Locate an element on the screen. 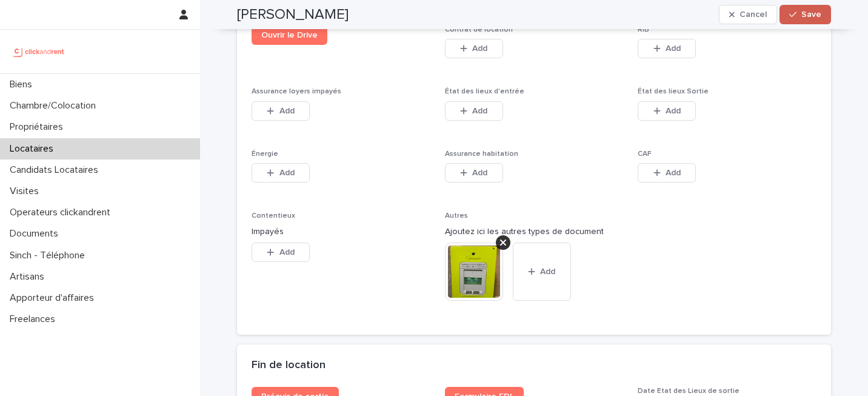  a: Ouvrir le Drive is located at coordinates (289, 36).